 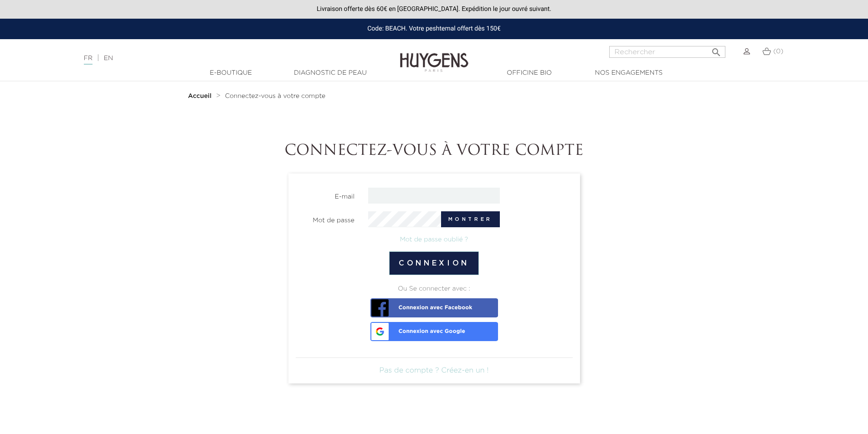 What do you see at coordinates (434, 331) in the screenshot?
I see `a: Connexion avec Google` at bounding box center [434, 331].